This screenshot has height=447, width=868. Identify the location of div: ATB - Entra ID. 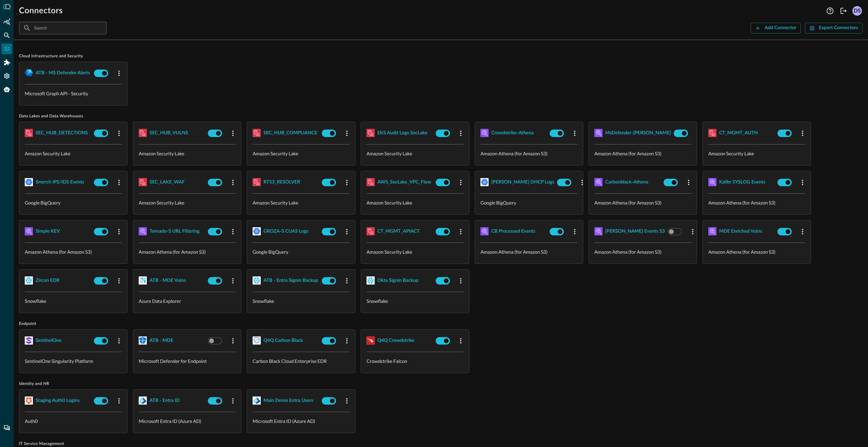
(165, 401).